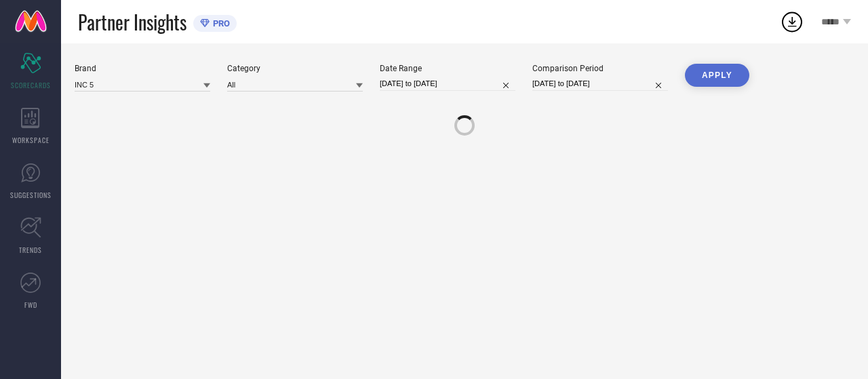 The image size is (868, 379). I want to click on div: Open download list, so click(792, 22).